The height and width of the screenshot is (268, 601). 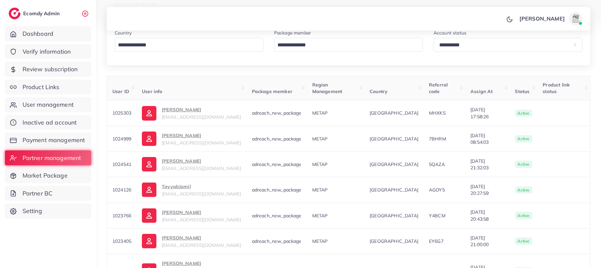 What do you see at coordinates (38, 34) in the screenshot?
I see `span: Dashboard` at bounding box center [38, 34].